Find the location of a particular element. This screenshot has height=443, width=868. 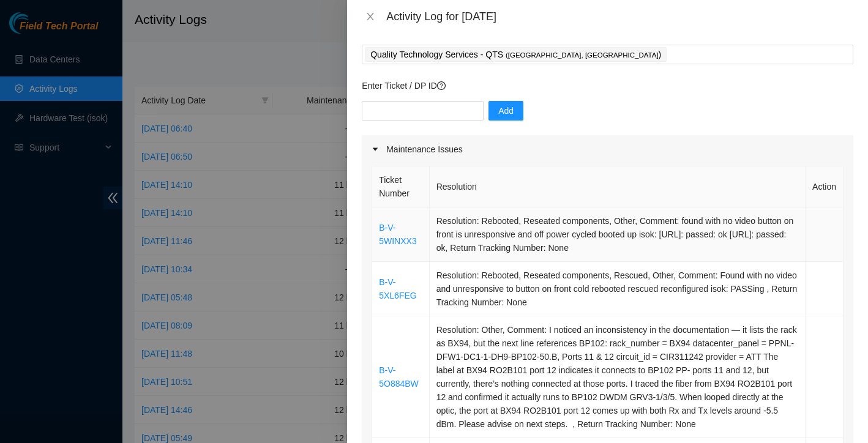

span: Add is located at coordinates (505, 111).